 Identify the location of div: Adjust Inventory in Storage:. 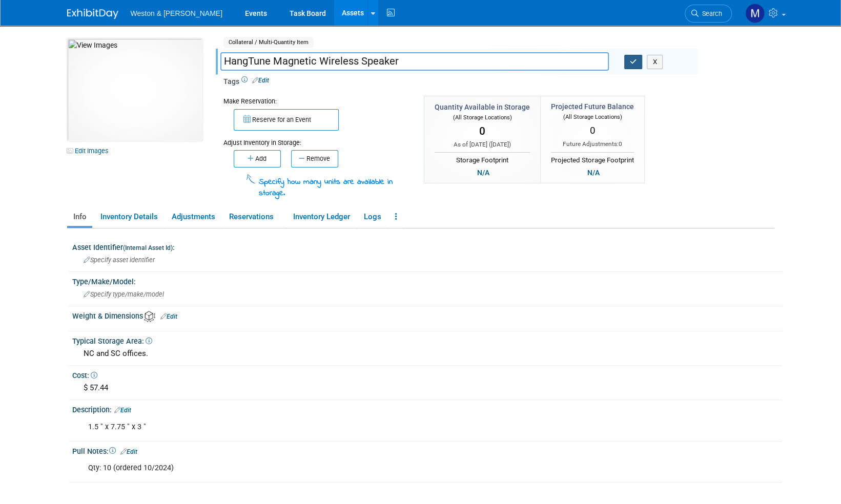
(316, 139).